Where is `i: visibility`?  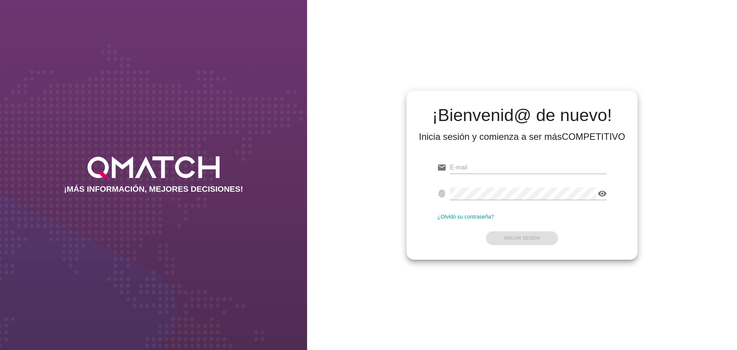
i: visibility is located at coordinates (602, 193).